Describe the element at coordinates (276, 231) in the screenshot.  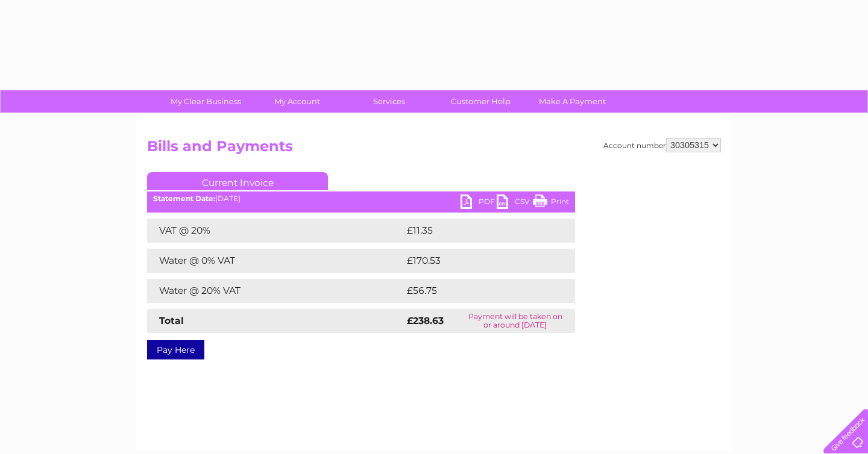
I see `td: VAT @ 20%` at that location.